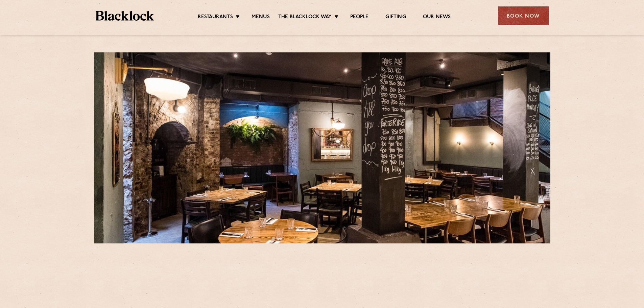 This screenshot has height=308, width=644. I want to click on a: The Blacklock Way, so click(305, 18).